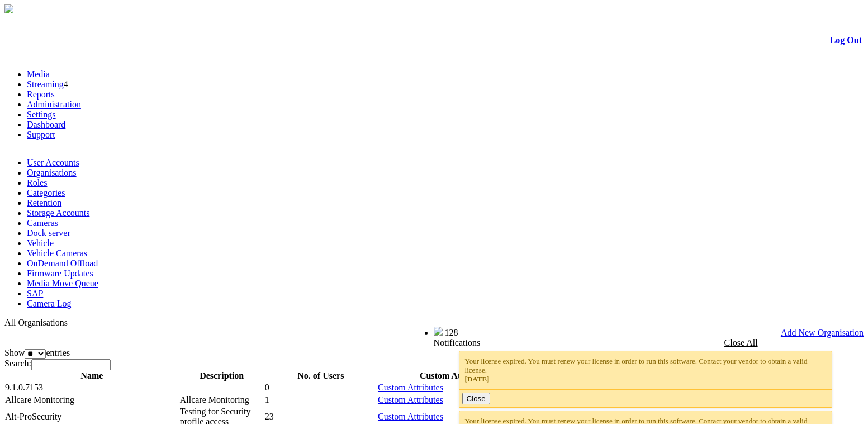  I want to click on a: User Accounts, so click(53, 162).